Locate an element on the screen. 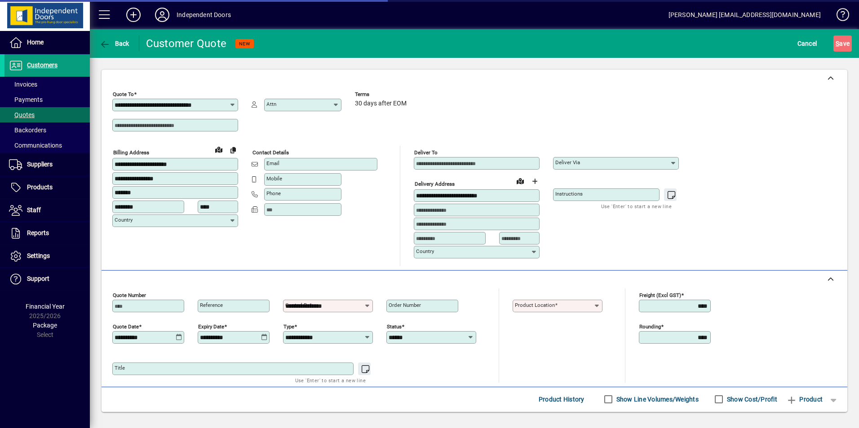 Image resolution: width=859 pixels, height=428 pixels. a: Suppliers is located at coordinates (47, 165).